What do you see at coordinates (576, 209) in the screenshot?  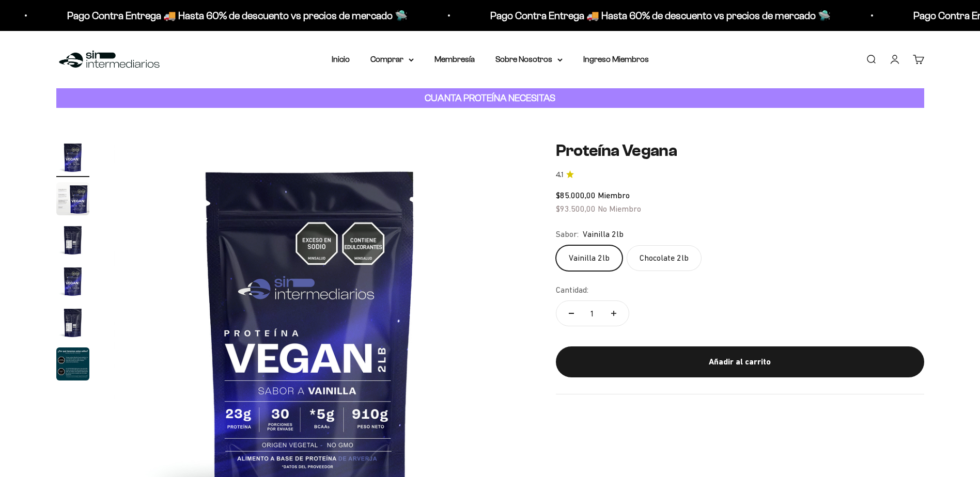 I see `span: $93.500,00` at bounding box center [576, 209].